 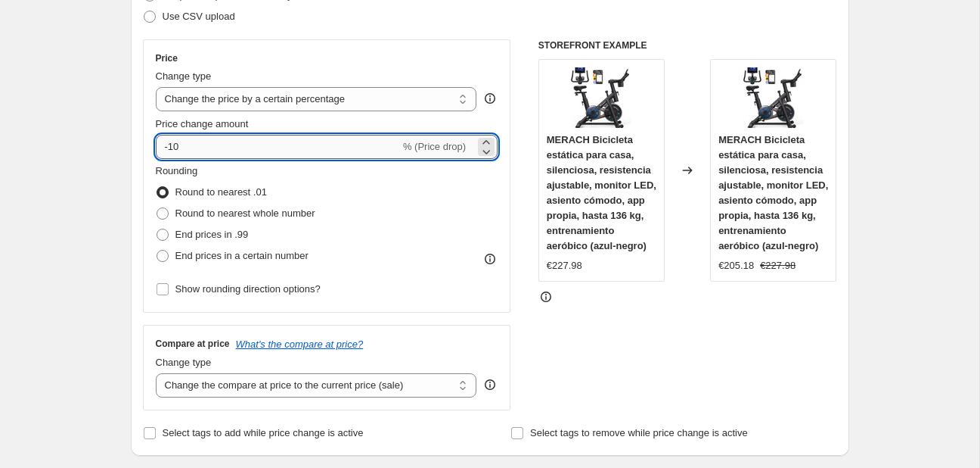 I want to click on h3: Compare at price, so click(x=192, y=343).